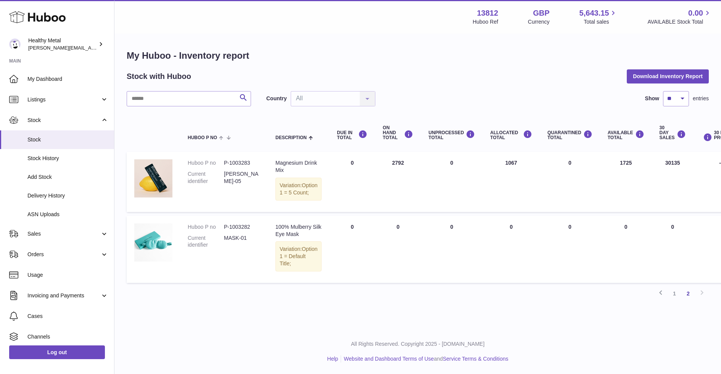 The width and height of the screenshot is (721, 374). I want to click on span: Sales, so click(64, 234).